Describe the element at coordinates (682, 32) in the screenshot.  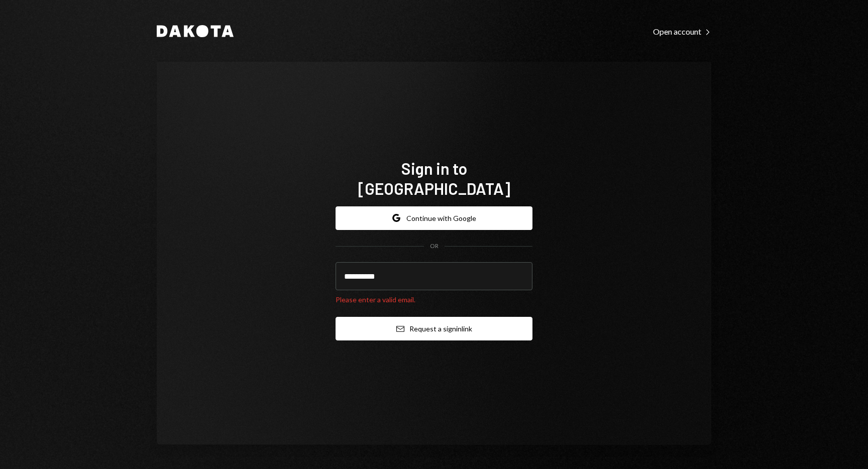
I see `div: Open account` at that location.